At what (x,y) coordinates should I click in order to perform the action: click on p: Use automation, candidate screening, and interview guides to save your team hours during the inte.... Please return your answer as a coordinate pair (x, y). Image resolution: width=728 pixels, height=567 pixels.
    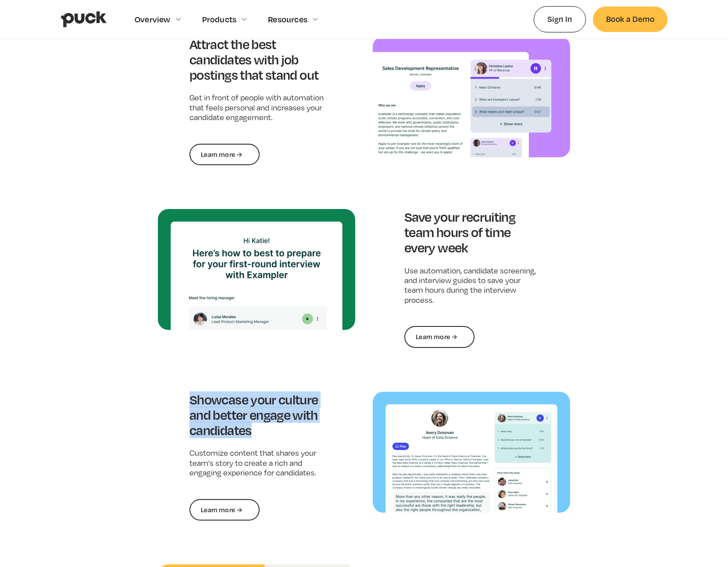
    Looking at the image, I should click on (472, 286).